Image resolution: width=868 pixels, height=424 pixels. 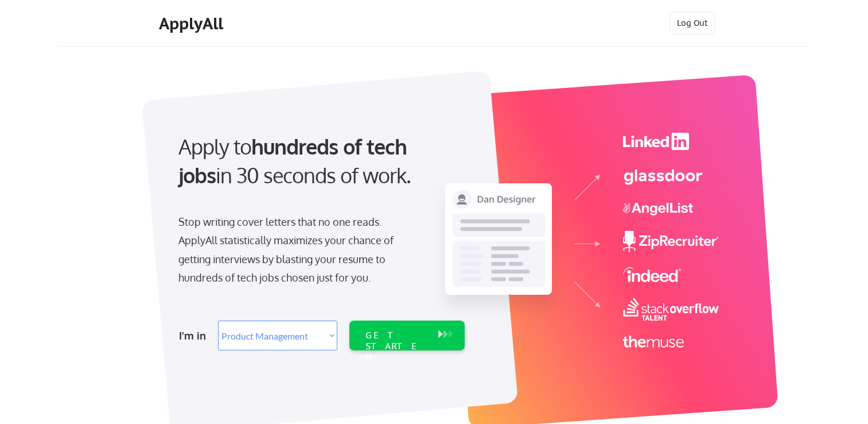 What do you see at coordinates (692, 23) in the screenshot?
I see `button: Log Out` at bounding box center [692, 23].